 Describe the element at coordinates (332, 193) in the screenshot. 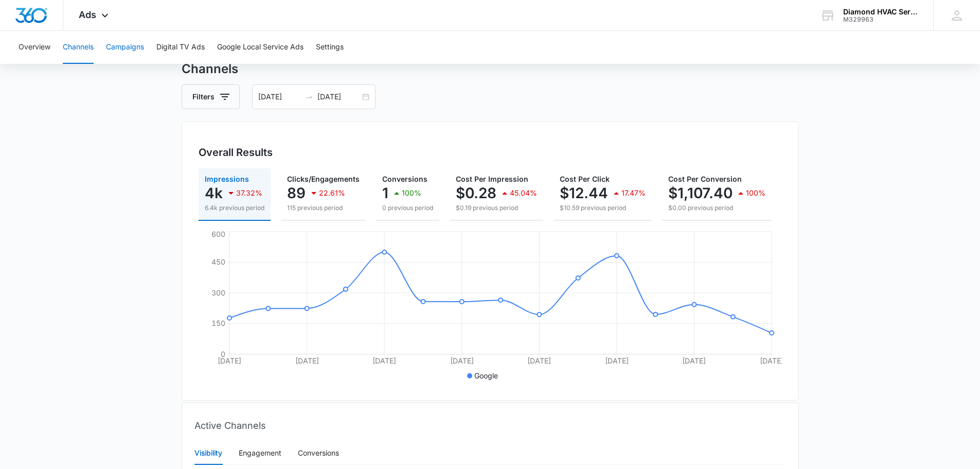

I see `p: 22.61%` at that location.